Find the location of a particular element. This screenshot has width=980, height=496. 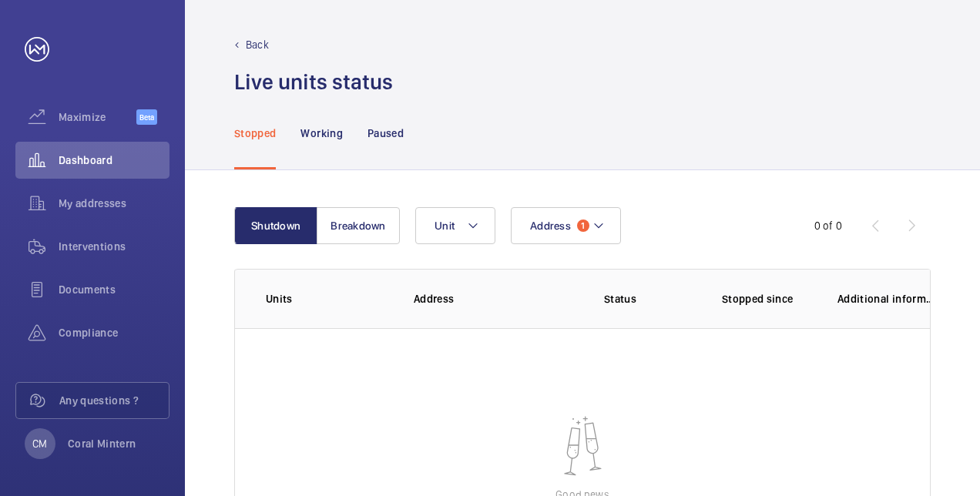

span: Any questions ? is located at coordinates (114, 401).